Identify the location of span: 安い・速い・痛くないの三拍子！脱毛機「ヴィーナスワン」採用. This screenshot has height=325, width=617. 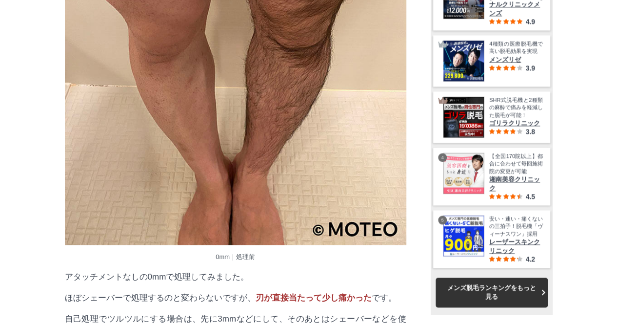
(516, 226).